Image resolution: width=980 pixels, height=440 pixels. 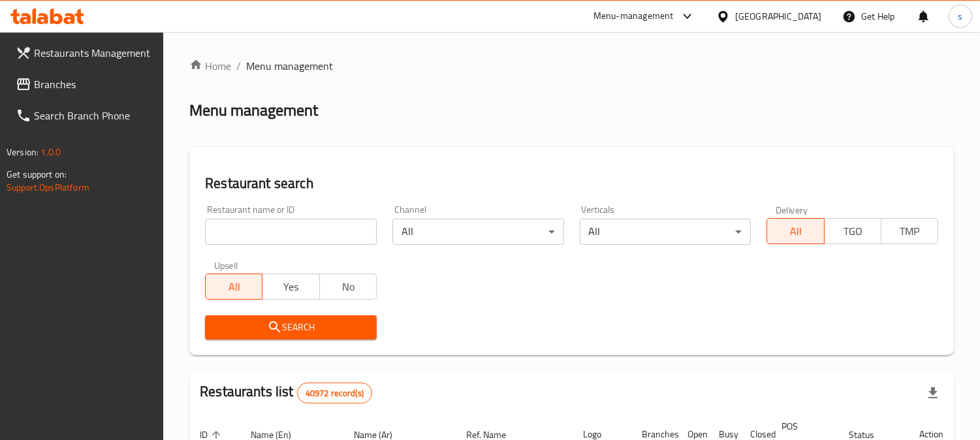 I want to click on span: Menu management, so click(x=289, y=66).